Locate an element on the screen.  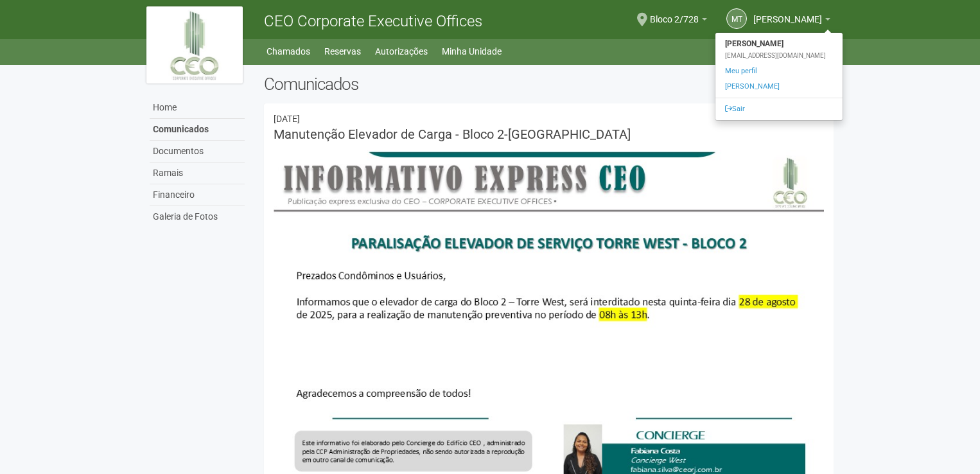
a: Reservas is located at coordinates (342, 51).